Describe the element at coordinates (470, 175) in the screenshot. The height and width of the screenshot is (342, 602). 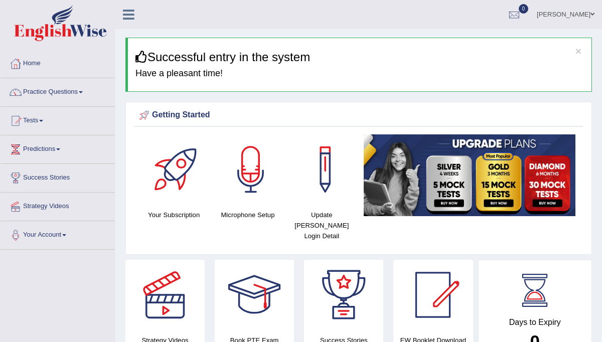
I see `img: small5.jpg` at that location.